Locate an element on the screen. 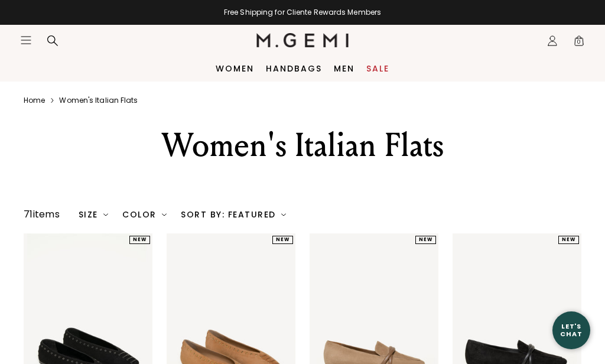 This screenshot has height=364, width=605. div: Women's Italian Flats is located at coordinates (302, 146).